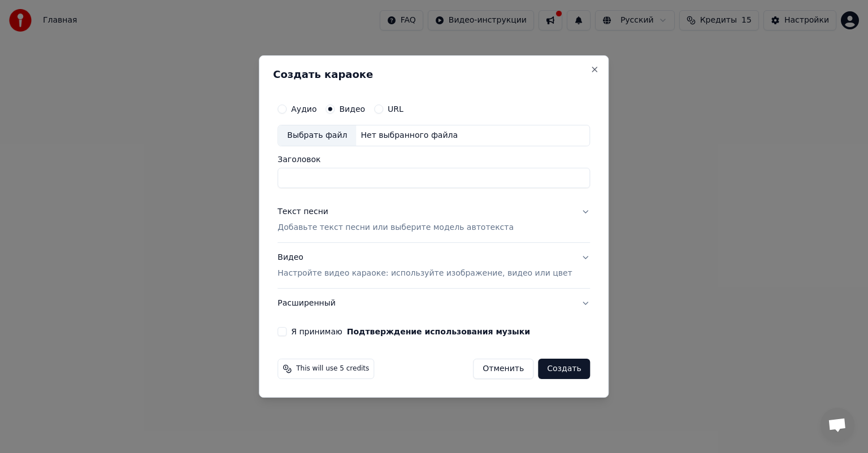  What do you see at coordinates (434, 265) in the screenshot?
I see `button: ВидеоНастройте видео караоке: используйте изображение, видео или цвет` at bounding box center [434, 265].